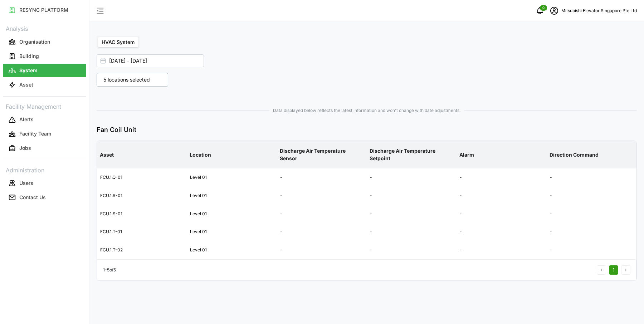  I want to click on p: Jobs, so click(25, 148).